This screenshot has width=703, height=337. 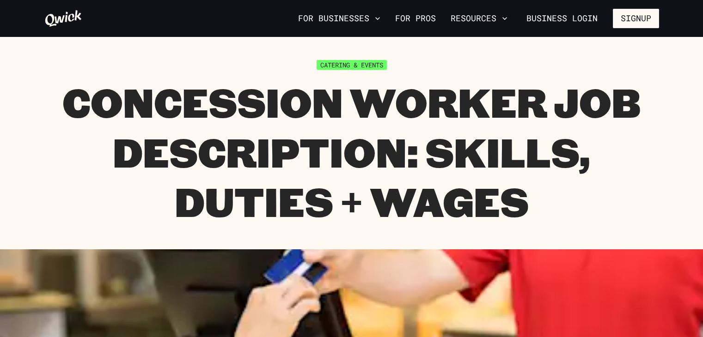 What do you see at coordinates (415, 18) in the screenshot?
I see `a: For Pros` at bounding box center [415, 18].